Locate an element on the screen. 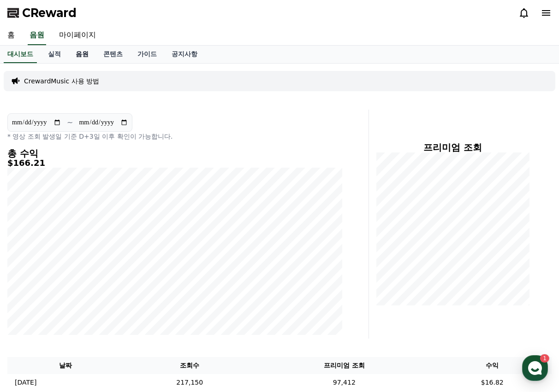  a: 마이페이지 is located at coordinates (77, 35).